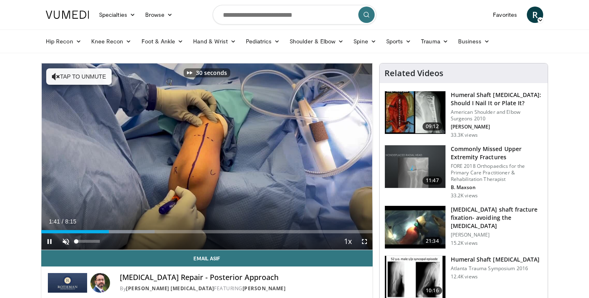 The image size is (589, 298). What do you see at coordinates (348, 241) in the screenshot?
I see `button: Playback Rate` at bounding box center [348, 241].